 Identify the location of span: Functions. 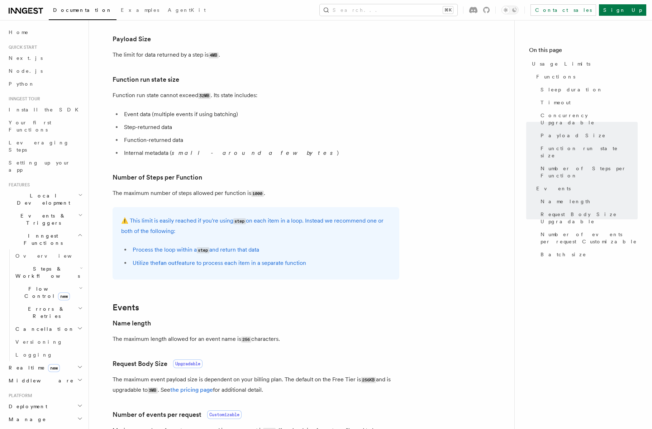
(556, 77).